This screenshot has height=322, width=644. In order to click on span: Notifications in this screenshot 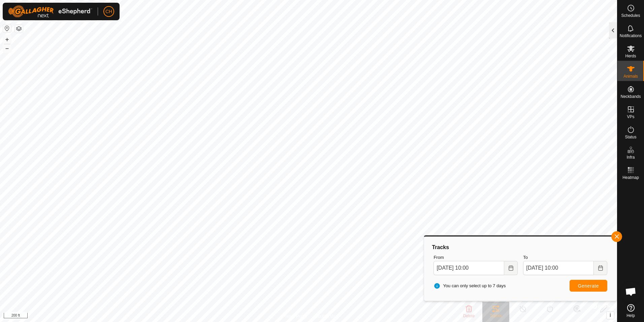, I will do `click(631, 36)`.